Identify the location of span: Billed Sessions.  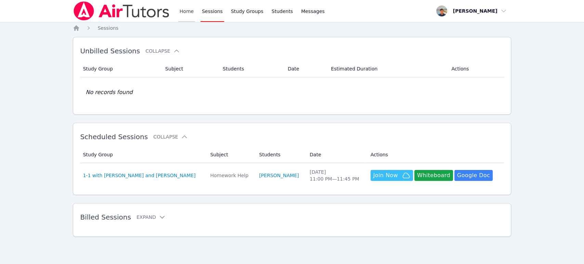
(105, 217).